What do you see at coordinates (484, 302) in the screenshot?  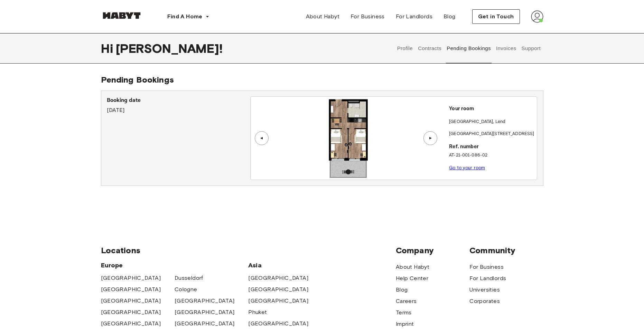 I see `span: Corporates` at bounding box center [484, 302].